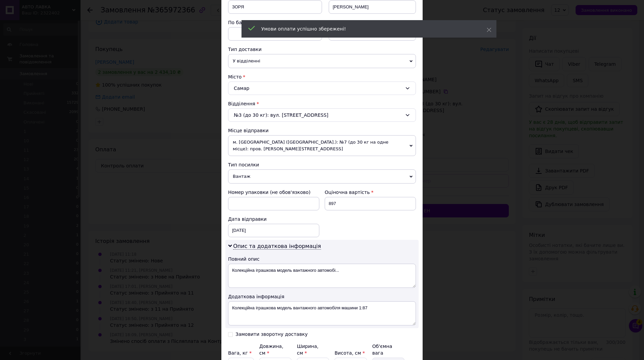  What do you see at coordinates (244, 165) in the screenshot?
I see `span: Тип посилки` at bounding box center [244, 165].